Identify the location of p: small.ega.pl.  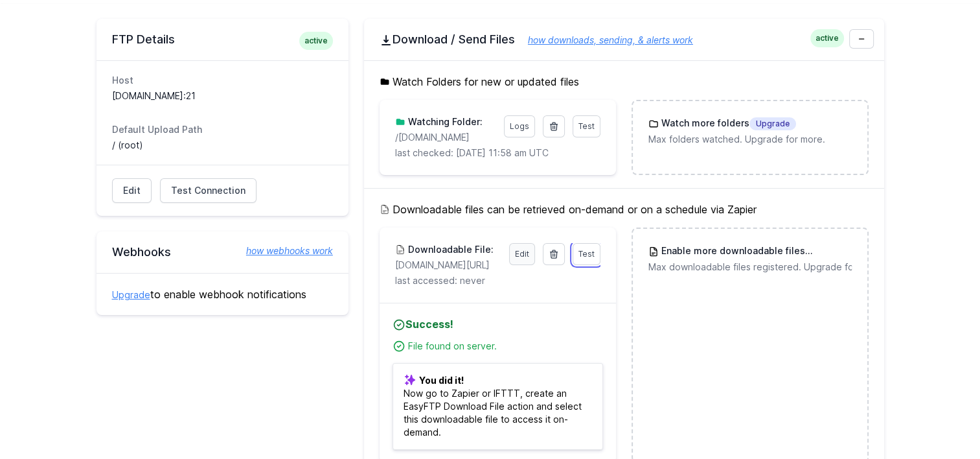
(446, 138).